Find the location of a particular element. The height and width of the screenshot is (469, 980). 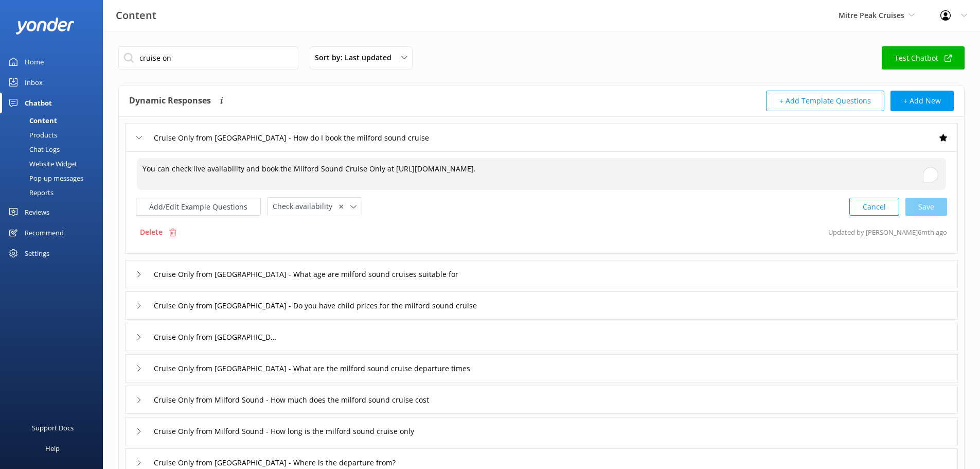

div: Help is located at coordinates (53, 448).